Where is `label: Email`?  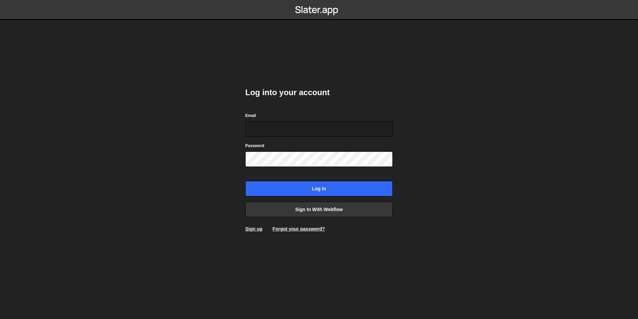
label: Email is located at coordinates (251, 116).